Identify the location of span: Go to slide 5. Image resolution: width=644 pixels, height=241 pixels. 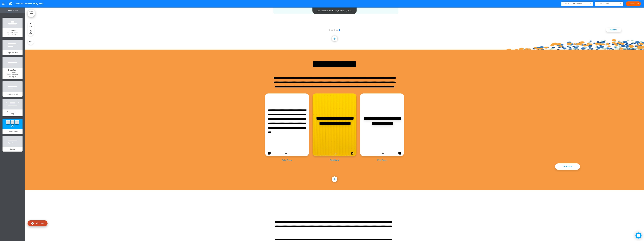
(340, 30).